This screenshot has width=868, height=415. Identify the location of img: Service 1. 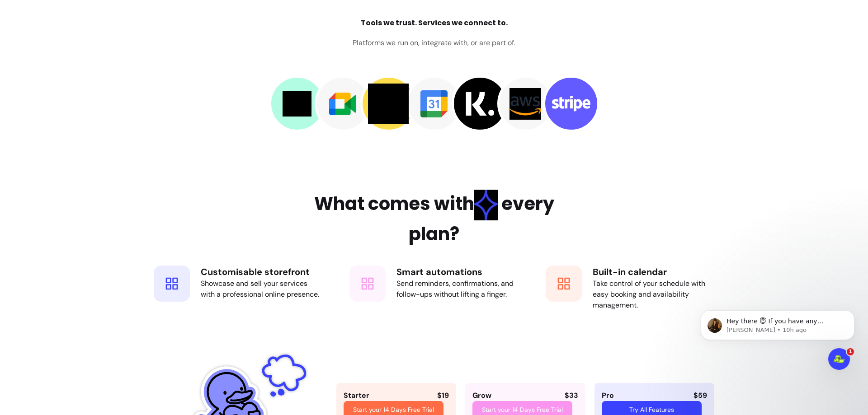
(297, 104).